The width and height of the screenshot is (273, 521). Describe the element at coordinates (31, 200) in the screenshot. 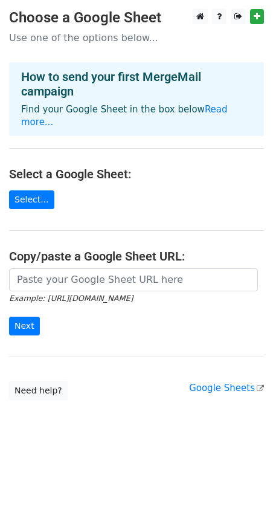

I see `a: Select...` at that location.